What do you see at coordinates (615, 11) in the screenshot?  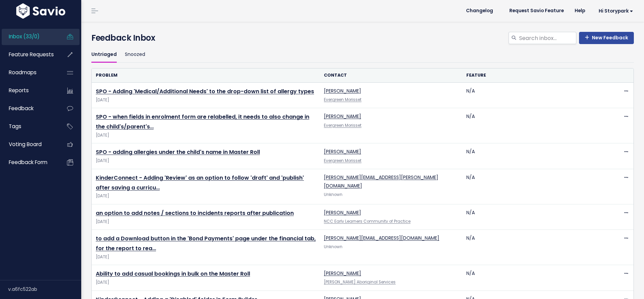 I see `a: Hi Storypark` at bounding box center [615, 11].